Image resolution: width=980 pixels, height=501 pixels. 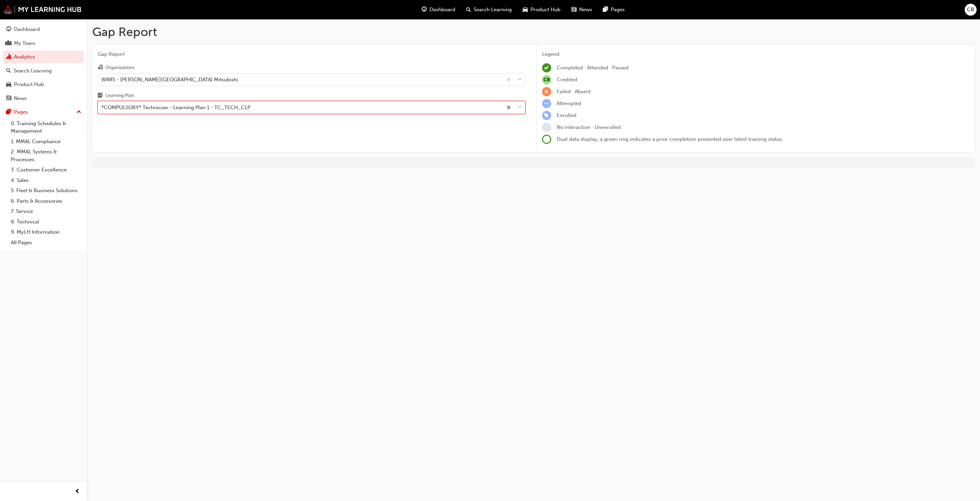 What do you see at coordinates (79, 112) in the screenshot?
I see `span: up-icon` at bounding box center [79, 112].